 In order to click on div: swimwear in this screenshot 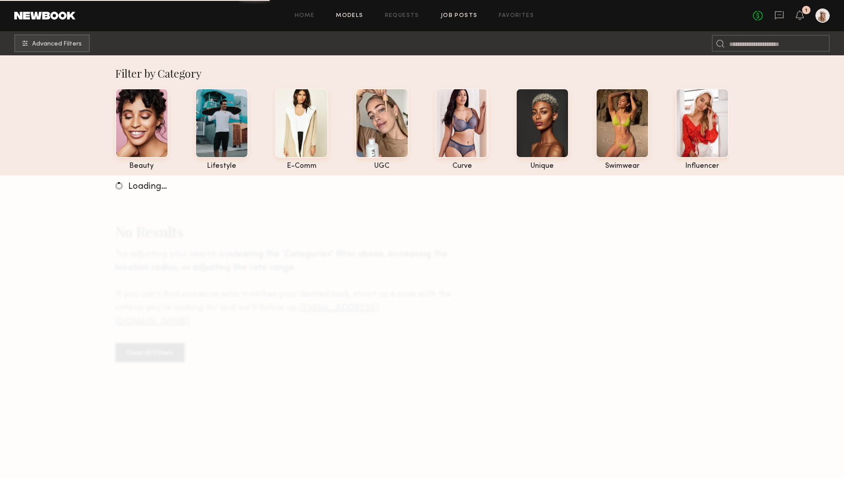, I will do `click(622, 166)`.